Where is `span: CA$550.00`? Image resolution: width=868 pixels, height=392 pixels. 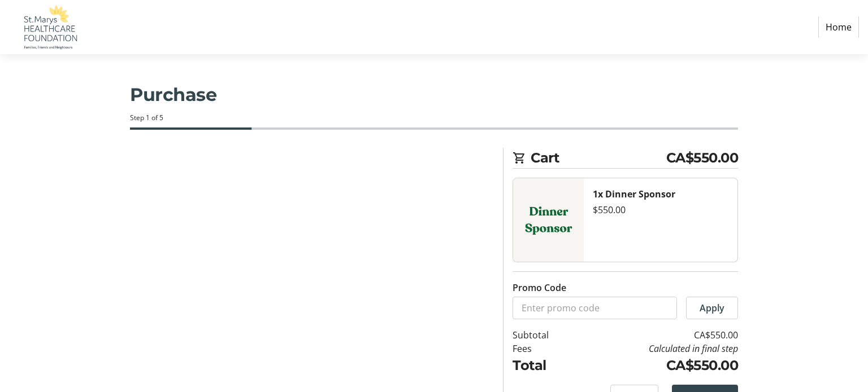
span: CA$550.00 is located at coordinates (702, 158).